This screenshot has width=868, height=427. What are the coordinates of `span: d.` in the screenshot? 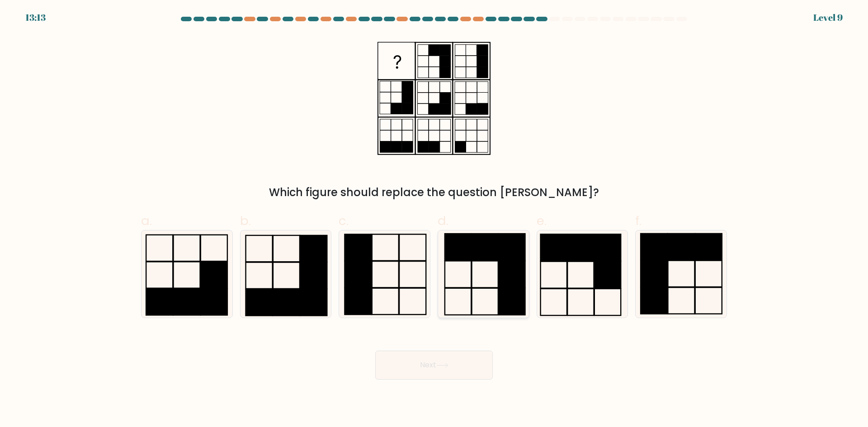 It's located at (443, 221).